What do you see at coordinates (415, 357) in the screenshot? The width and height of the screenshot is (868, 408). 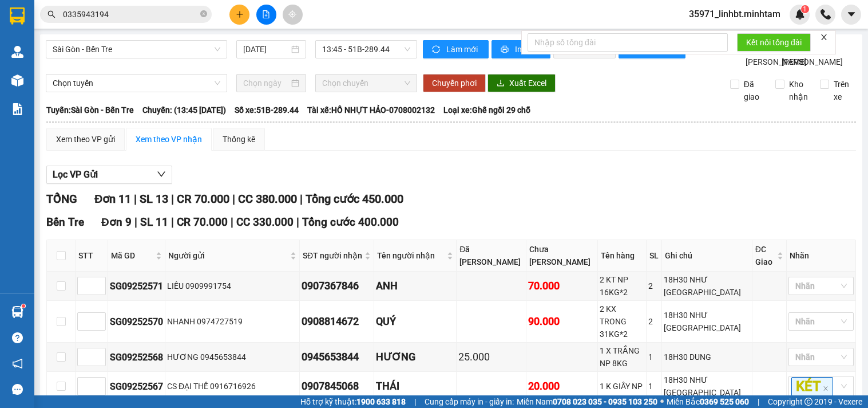 I see `td: HƯƠNG` at bounding box center [415, 357].